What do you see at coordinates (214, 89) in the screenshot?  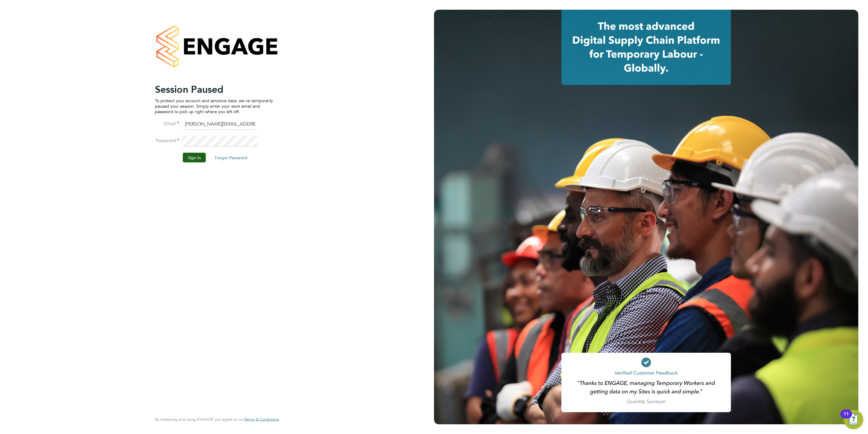 I see `h2: Session Paused` at bounding box center [214, 89].